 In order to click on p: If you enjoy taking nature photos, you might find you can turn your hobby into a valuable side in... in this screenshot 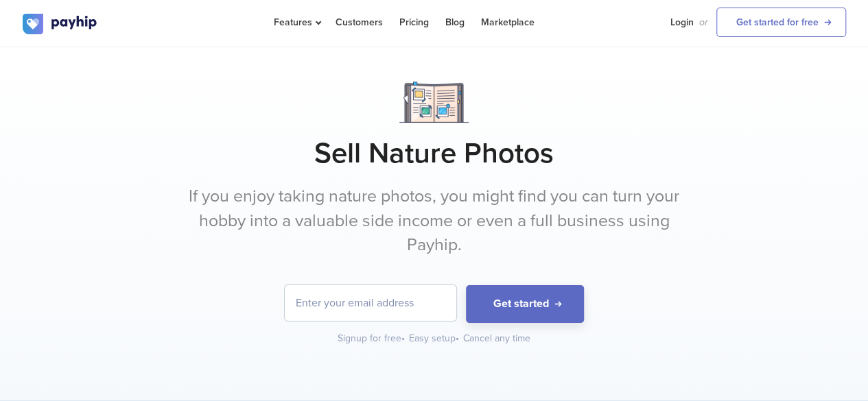, I will do `click(434, 220)`.